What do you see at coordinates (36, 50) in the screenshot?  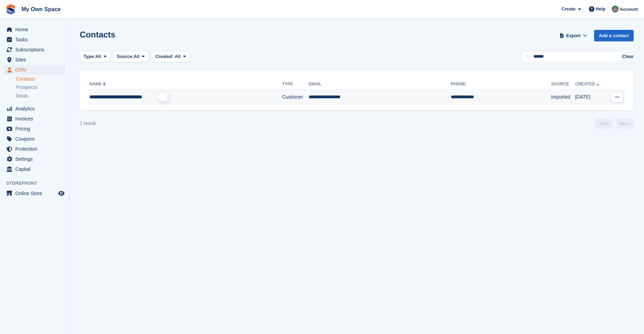 I see `span: Subscriptions` at bounding box center [36, 50].